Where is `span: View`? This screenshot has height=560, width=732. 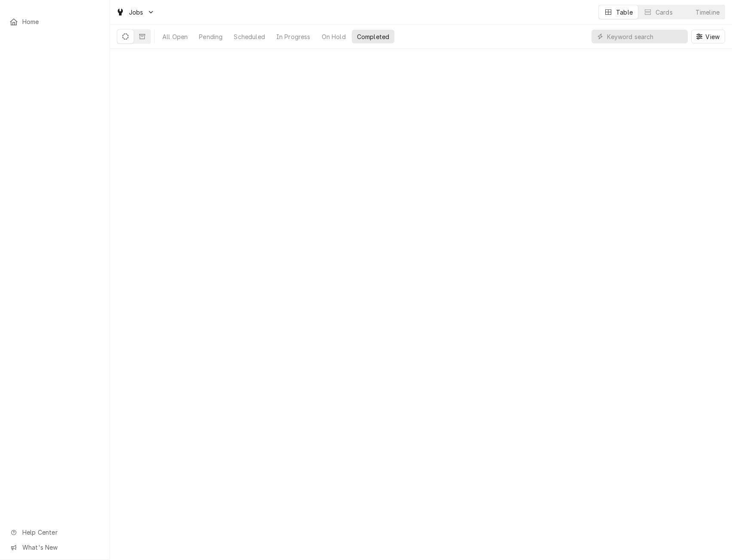
span: View is located at coordinates (712, 37).